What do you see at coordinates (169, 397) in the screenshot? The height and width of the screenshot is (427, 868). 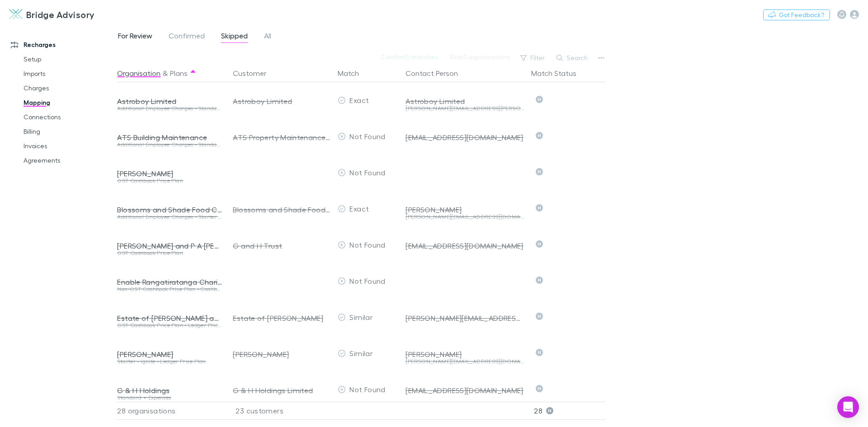 I see `div: Standard + Expenses` at bounding box center [169, 397].